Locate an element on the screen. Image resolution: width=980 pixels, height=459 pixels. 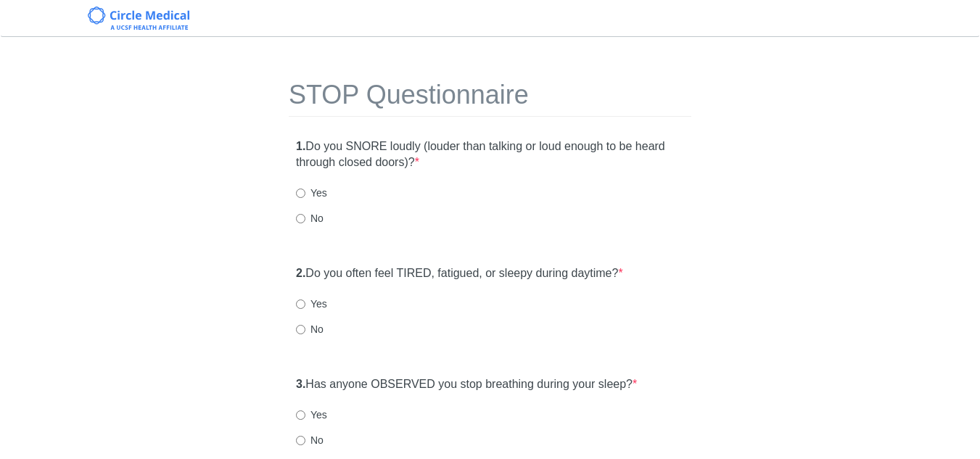
label: Has anyone OBSERVED you stop breathing during your sleep? is located at coordinates (467, 385).